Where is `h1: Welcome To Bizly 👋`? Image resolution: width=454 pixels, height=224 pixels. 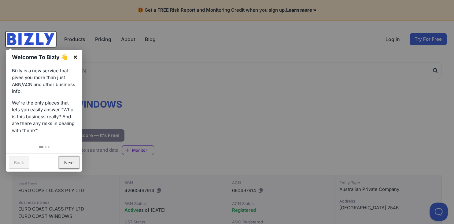
h1: Welcome To Bizly 👋 is located at coordinates (41, 57).